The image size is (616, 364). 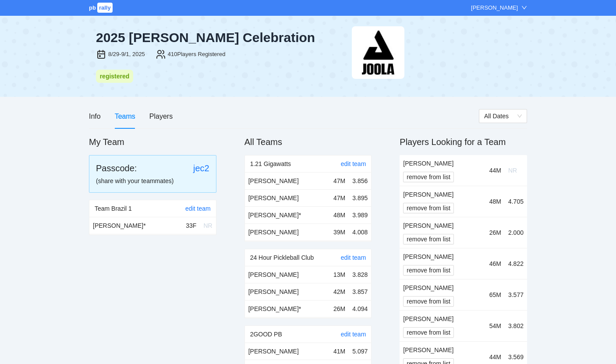 What do you see at coordinates (197, 54) in the screenshot?
I see `div: 410 Players Registered` at bounding box center [197, 54].